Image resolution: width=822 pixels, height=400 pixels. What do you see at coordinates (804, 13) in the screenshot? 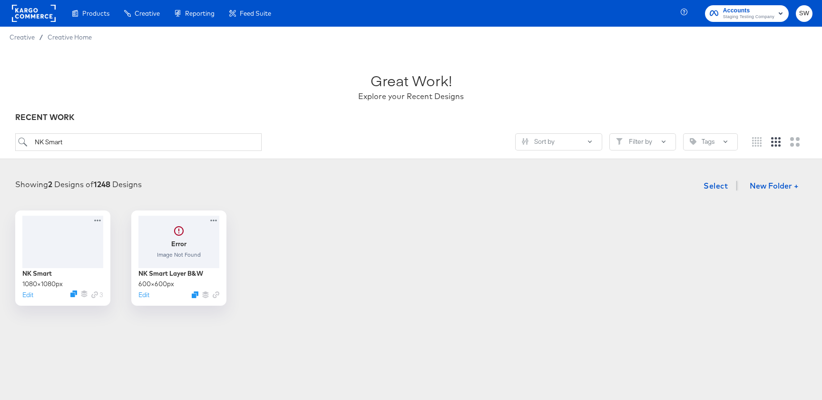
I see `span: SW` at bounding box center [804, 13].